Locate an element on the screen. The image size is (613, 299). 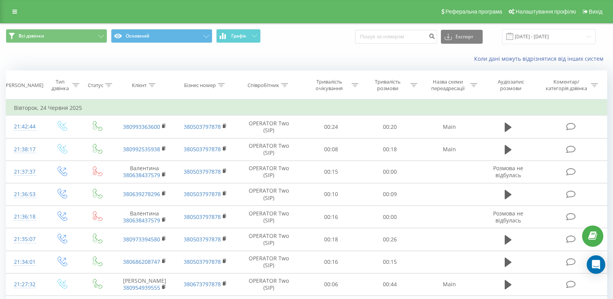
span: Графік is located at coordinates (238, 36).